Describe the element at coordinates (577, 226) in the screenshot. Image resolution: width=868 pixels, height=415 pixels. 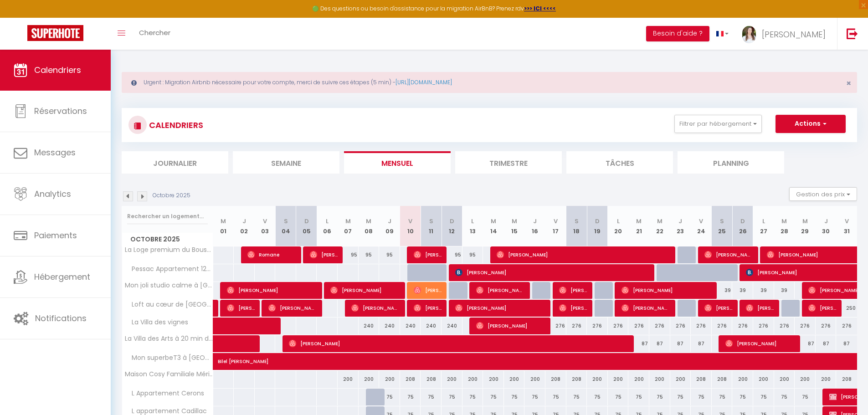
I see `th: 18` at that location.